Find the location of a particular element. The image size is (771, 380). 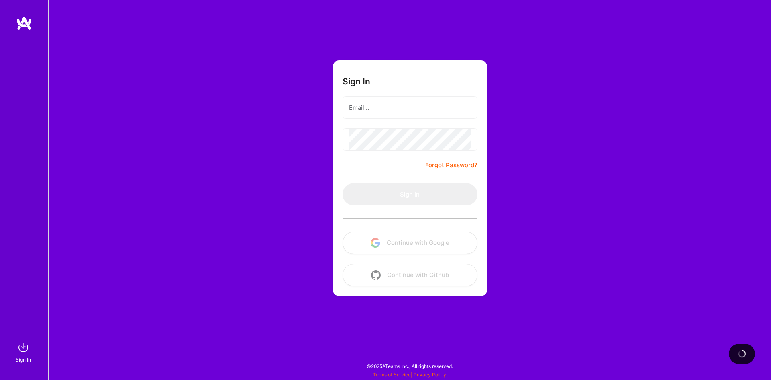

a: Forgot Password? is located at coordinates (451, 165).